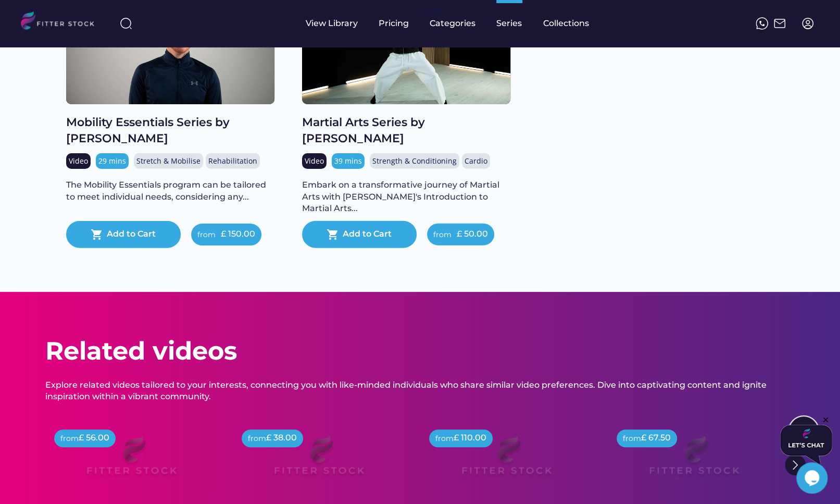 The width and height of the screenshot is (840, 504). I want to click on div: Pricing, so click(394, 24).